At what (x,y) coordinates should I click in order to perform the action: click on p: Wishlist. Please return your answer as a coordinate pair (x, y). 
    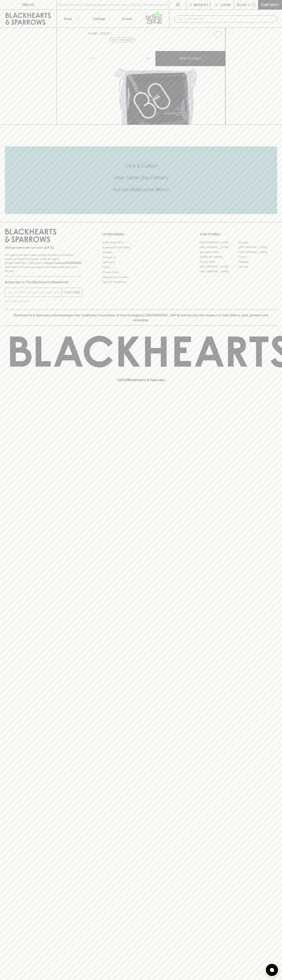
    Looking at the image, I should click on (201, 5).